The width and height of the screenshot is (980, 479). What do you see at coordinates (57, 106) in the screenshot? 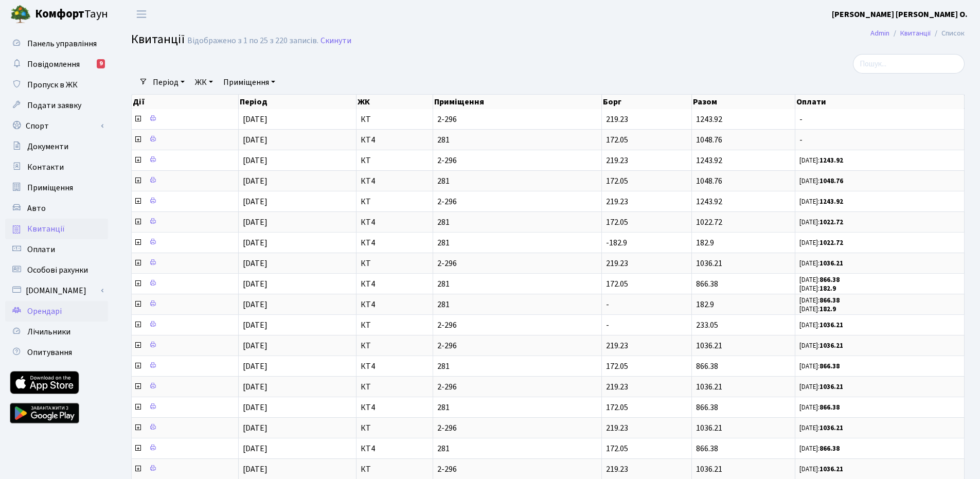
I see `a: Подати заявку` at bounding box center [57, 106].